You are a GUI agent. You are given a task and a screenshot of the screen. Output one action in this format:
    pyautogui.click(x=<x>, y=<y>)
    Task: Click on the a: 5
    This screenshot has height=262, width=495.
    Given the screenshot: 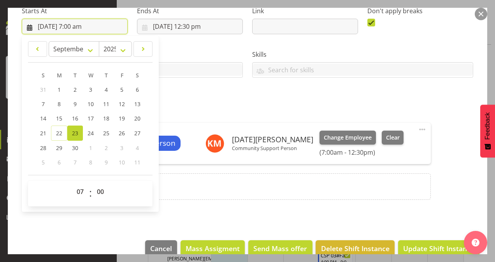 What is the action you would take?
    pyautogui.click(x=122, y=89)
    